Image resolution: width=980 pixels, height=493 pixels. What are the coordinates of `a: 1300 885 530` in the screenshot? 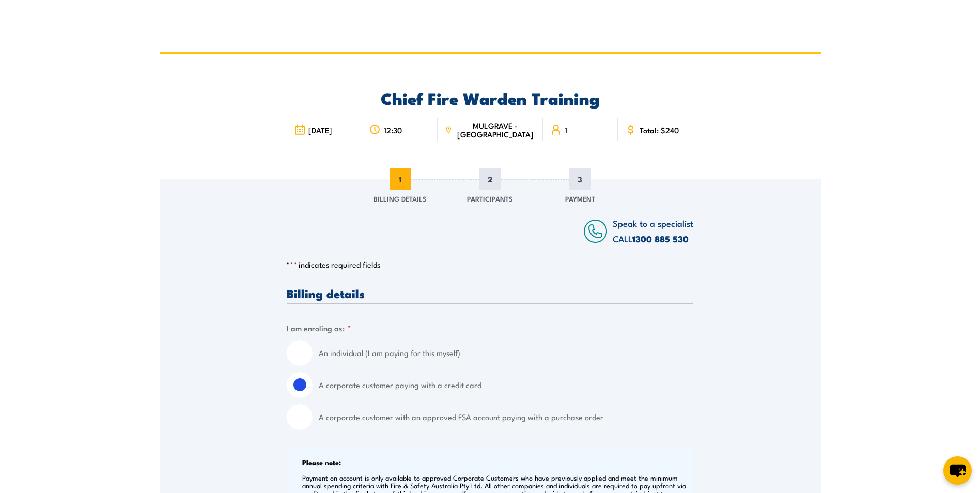 It's located at (660, 238).